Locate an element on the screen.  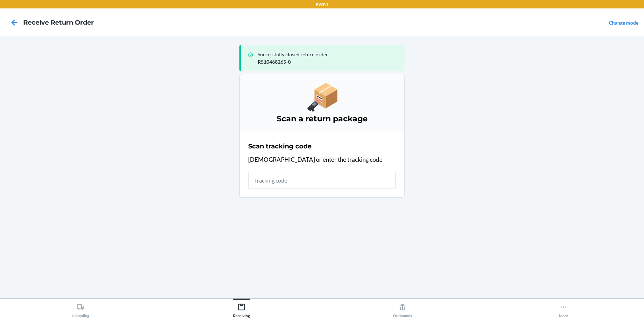
a: Change mode is located at coordinates (623, 23).